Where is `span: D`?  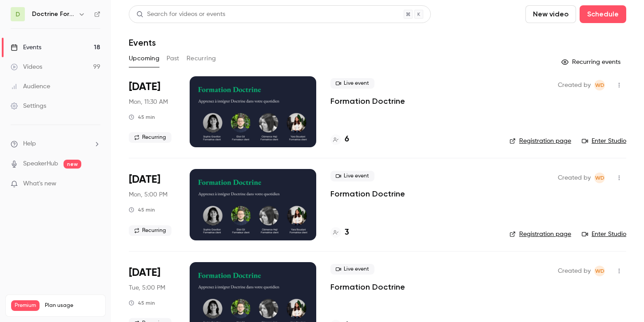 span: D is located at coordinates (18, 14).